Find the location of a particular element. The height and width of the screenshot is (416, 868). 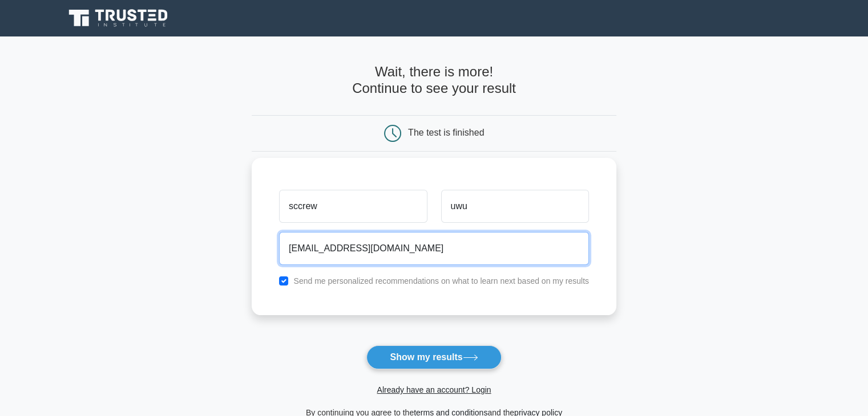

div: The test is finished is located at coordinates (445, 132).